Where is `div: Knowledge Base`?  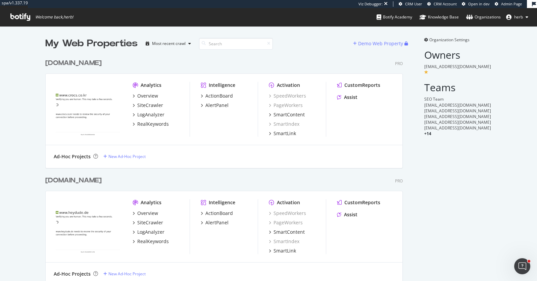 div: Knowledge Base is located at coordinates (439, 17).